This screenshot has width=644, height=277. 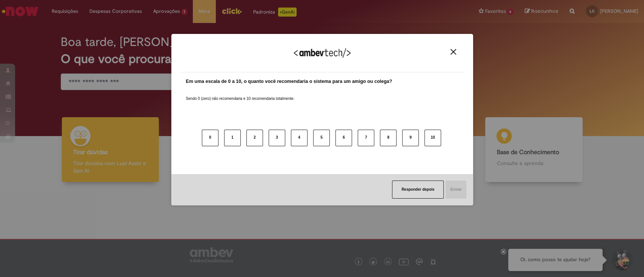 I want to click on button: Responder depois, so click(x=418, y=189).